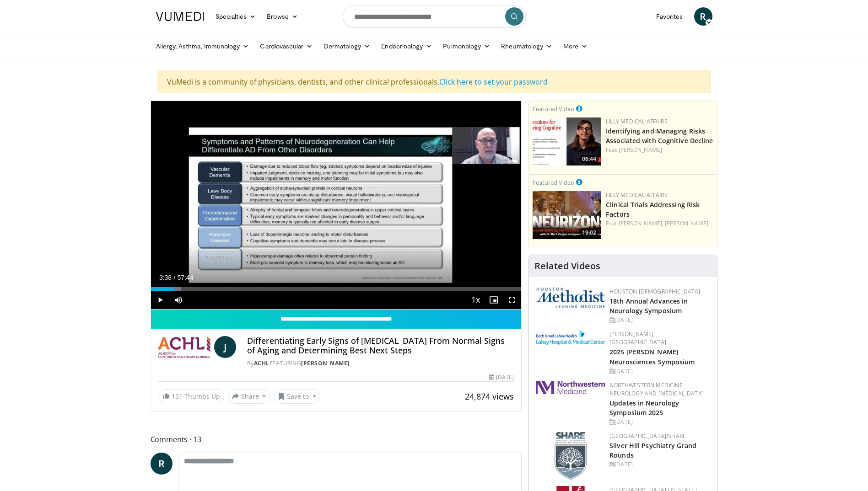  What do you see at coordinates (337, 289) in the screenshot?
I see `div: Progress Bar` at bounding box center [337, 289].